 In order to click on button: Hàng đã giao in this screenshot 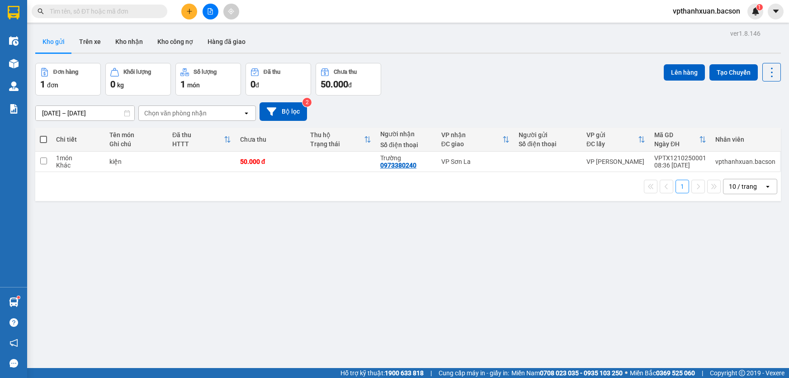, I will do `click(227, 42)`.